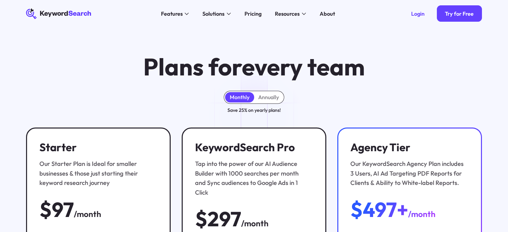 This screenshot has height=232, width=508. Describe the element at coordinates (269, 97) in the screenshot. I see `div: Annually` at that location.